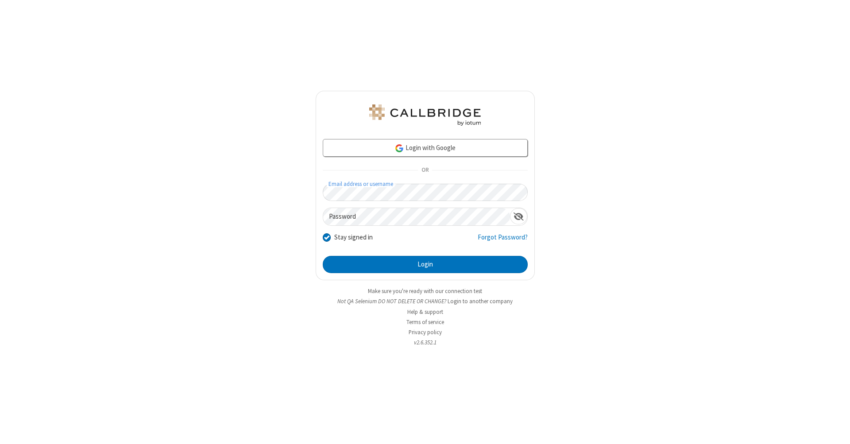 The width and height of the screenshot is (850, 444). Describe the element at coordinates (518, 216) in the screenshot. I see `div: Show password` at that location.